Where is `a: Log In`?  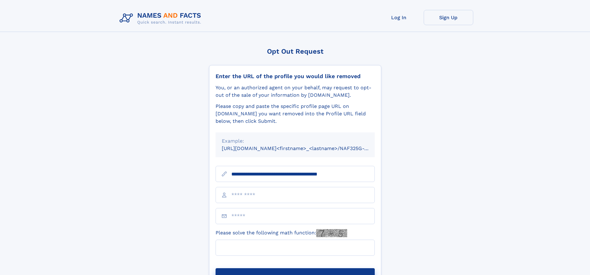 a: Log In is located at coordinates (399, 17).